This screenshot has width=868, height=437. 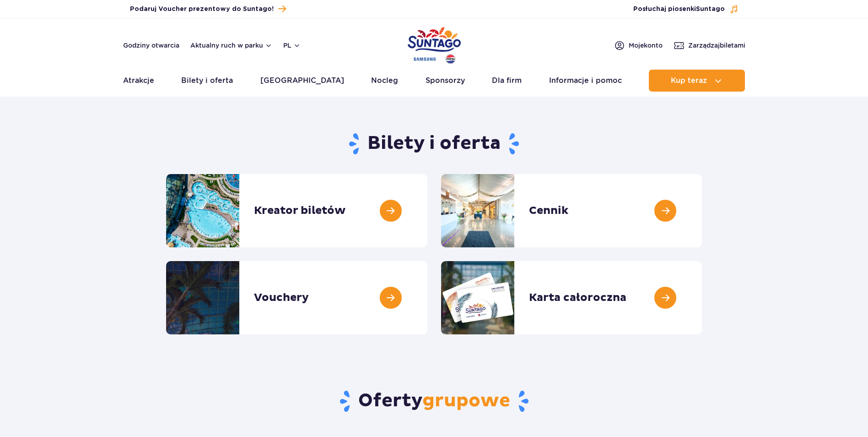 What do you see at coordinates (208, 8) in the screenshot?
I see `a: Podaruj Voucher prezentowy do Suntago!` at bounding box center [208, 8].